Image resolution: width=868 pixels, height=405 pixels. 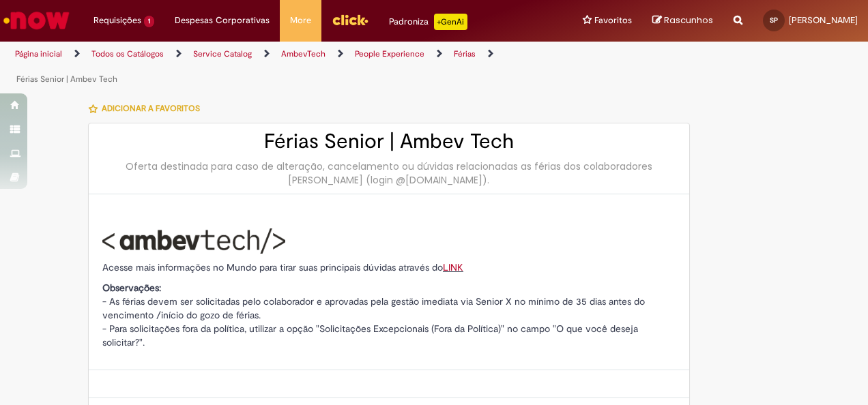 I want to click on button: Adicionar a Favoritos, so click(x=147, y=108).